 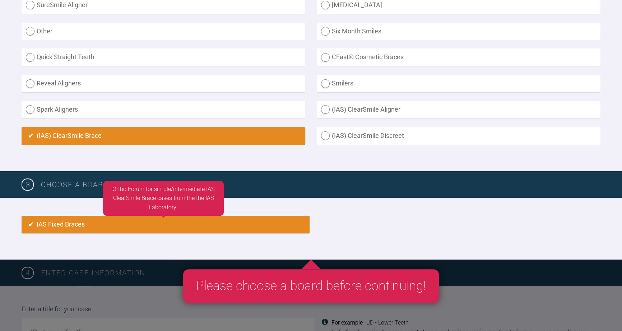 I want to click on h3: Choose a board, so click(x=321, y=185).